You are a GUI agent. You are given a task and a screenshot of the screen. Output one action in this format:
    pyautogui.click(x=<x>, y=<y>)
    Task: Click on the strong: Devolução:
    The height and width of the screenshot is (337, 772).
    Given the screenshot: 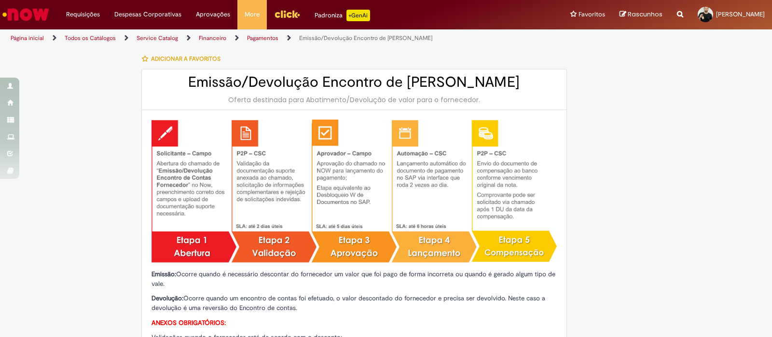 What is the action you would take?
    pyautogui.click(x=167, y=298)
    